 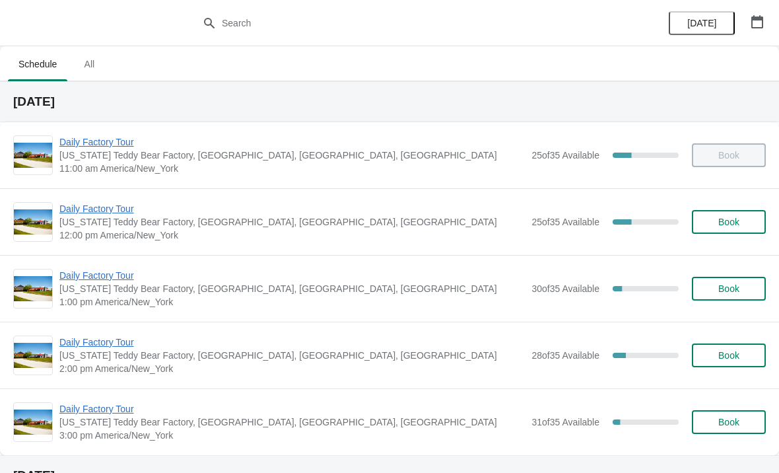 I want to click on span: 3:00 pm America/New_York, so click(x=292, y=435).